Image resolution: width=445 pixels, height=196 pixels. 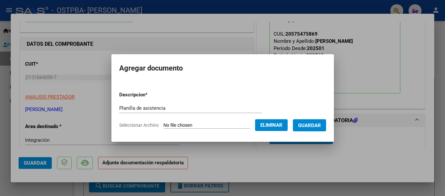 I want to click on span: Eliminar, so click(x=271, y=125).